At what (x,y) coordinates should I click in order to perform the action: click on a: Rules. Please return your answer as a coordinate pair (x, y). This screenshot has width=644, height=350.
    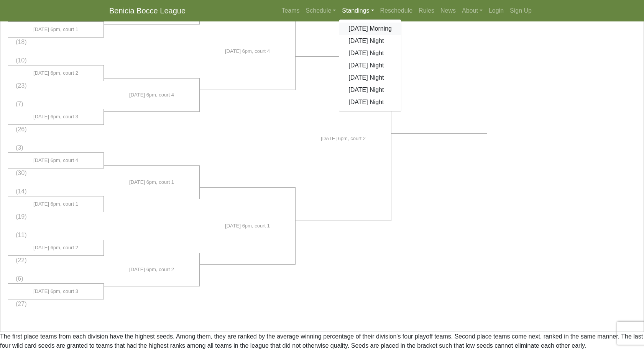
    Looking at the image, I should click on (426, 11).